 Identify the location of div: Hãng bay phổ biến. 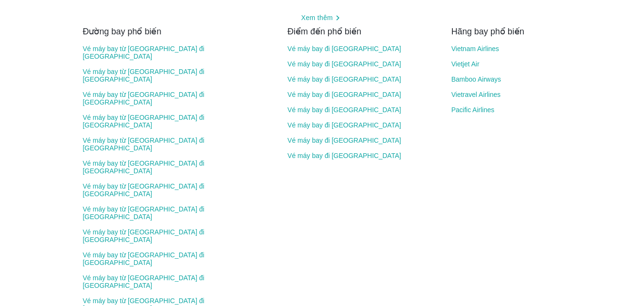
(506, 31).